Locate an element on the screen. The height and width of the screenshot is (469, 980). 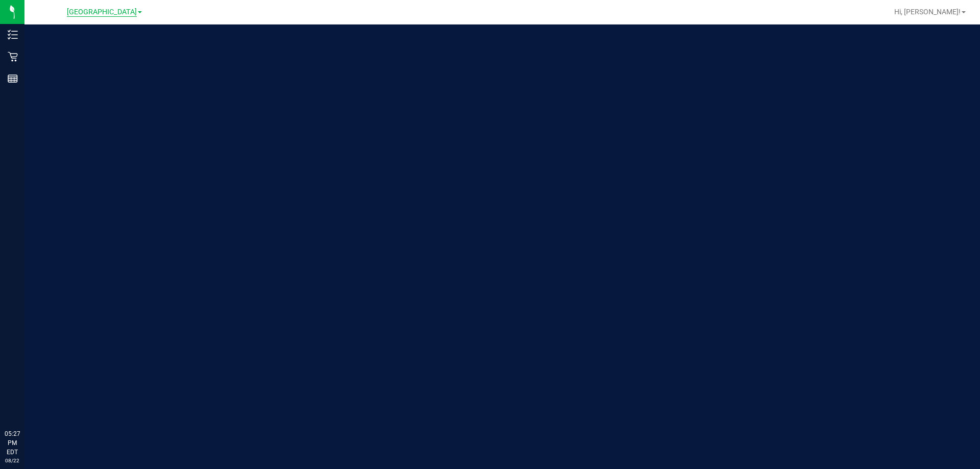
inline-svg: Inventory is located at coordinates (13, 35).